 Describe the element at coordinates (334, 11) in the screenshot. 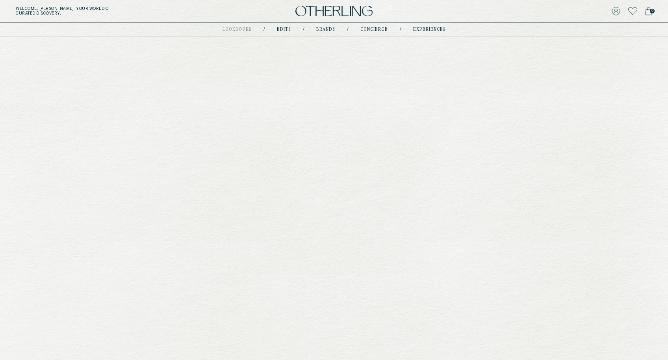

I see `img: logo` at that location.